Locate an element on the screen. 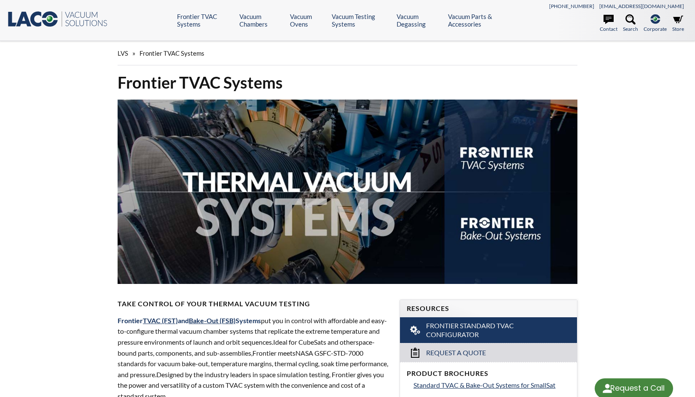 The width and height of the screenshot is (695, 397). span: NASA GSFC-STD-7000 standards for vacuum bake-out, temperature margins, thermal cycling, soak time... is located at coordinates (253, 363).